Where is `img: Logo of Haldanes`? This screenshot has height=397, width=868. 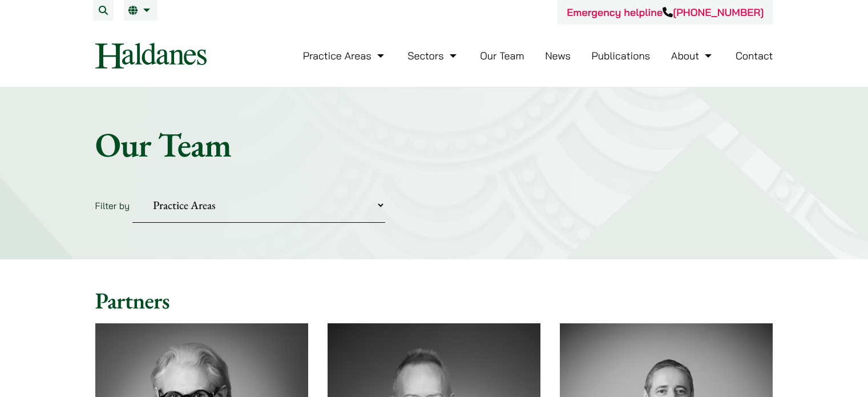 img: Logo of Haldanes is located at coordinates (151, 56).